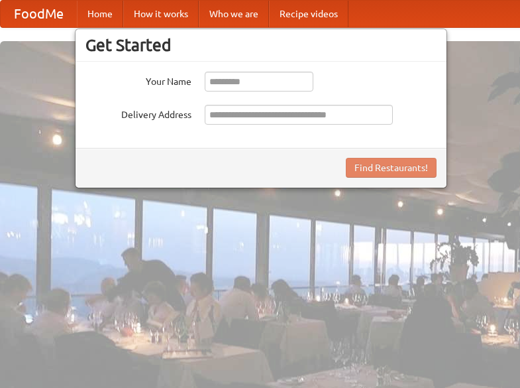 The height and width of the screenshot is (388, 520). I want to click on label: Delivery Address, so click(139, 113).